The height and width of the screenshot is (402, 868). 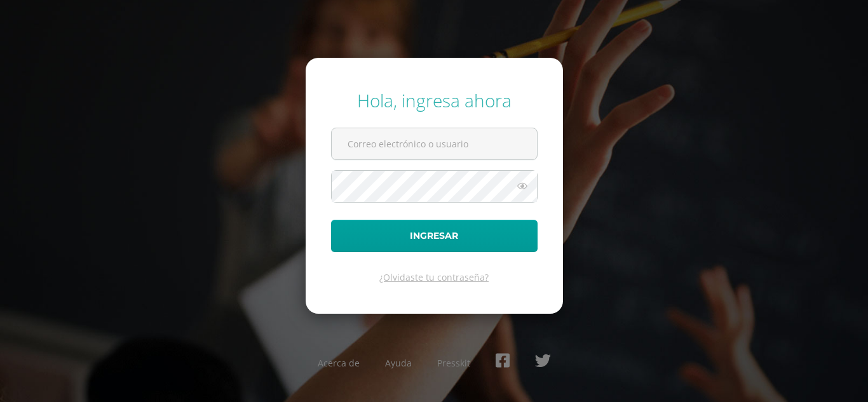 What do you see at coordinates (339, 363) in the screenshot?
I see `a: Acerca de` at bounding box center [339, 363].